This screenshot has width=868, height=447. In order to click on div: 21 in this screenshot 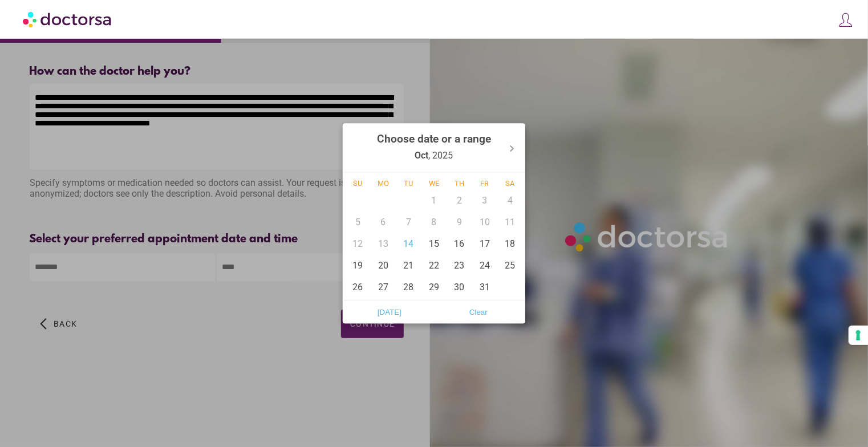, I will do `click(408, 266)`.